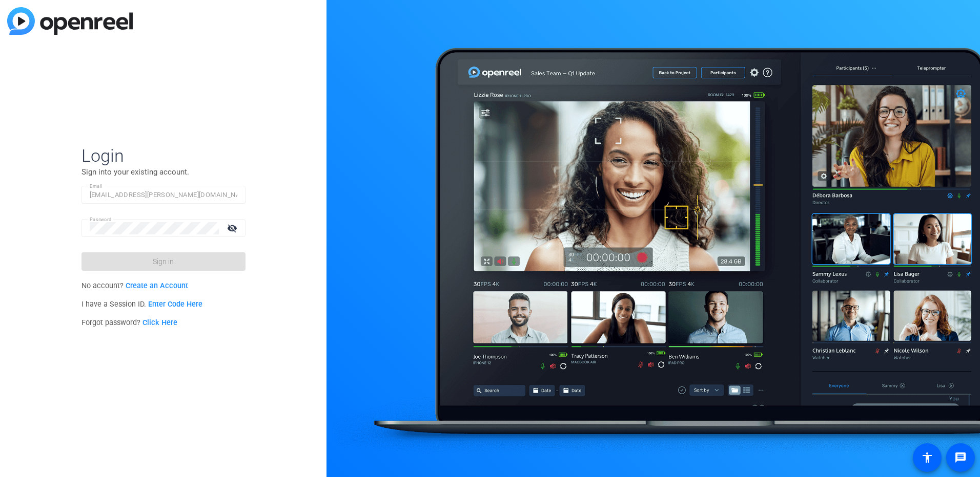 This screenshot has height=477, width=980. What do you see at coordinates (157, 286) in the screenshot?
I see `a: Create an Account` at bounding box center [157, 286].